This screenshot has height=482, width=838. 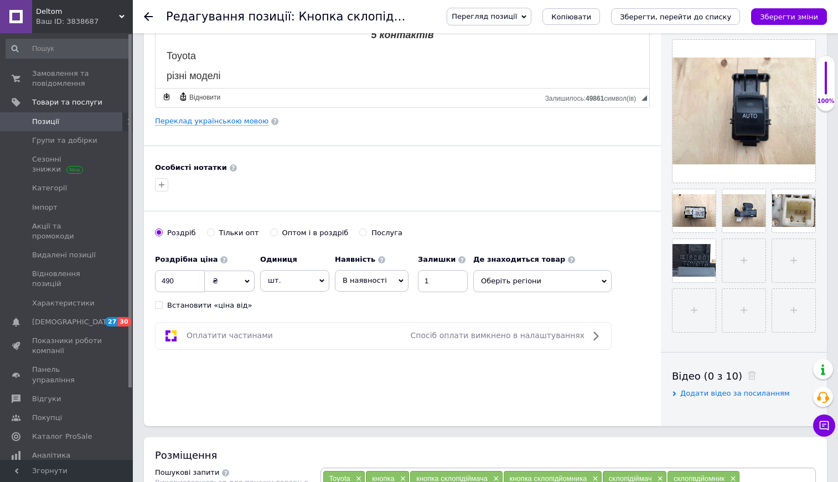 What do you see at coordinates (38, 126) in the screenshot?
I see `span: різні моделі` at bounding box center [38, 126].